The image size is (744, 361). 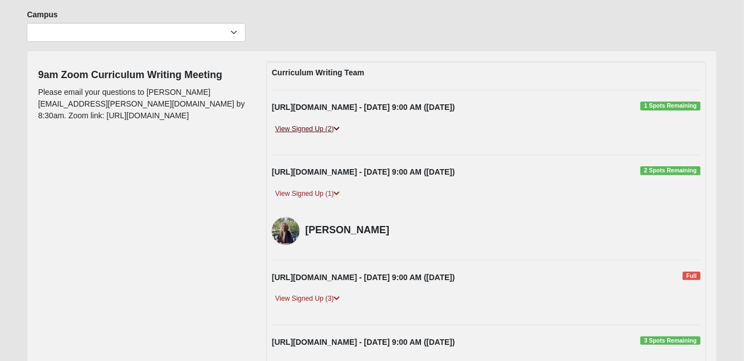 What do you see at coordinates (670, 340) in the screenshot?
I see `span: 3 Spots Remaining` at bounding box center [670, 340].